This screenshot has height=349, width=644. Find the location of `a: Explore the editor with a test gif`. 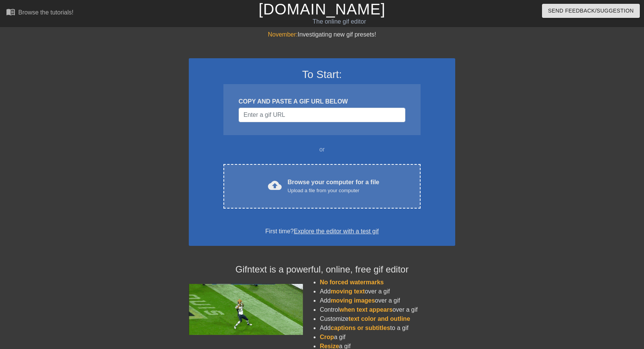

a: Explore the editor with a test gif is located at coordinates (336, 231).